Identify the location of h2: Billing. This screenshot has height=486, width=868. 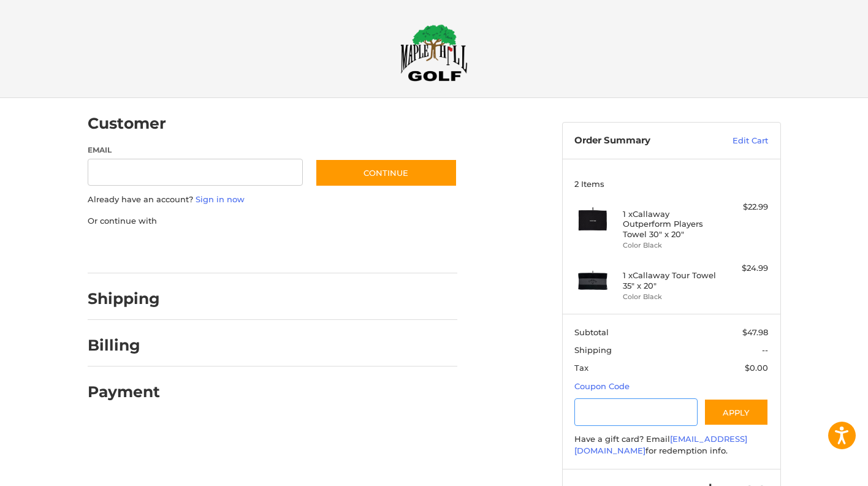
(123, 345).